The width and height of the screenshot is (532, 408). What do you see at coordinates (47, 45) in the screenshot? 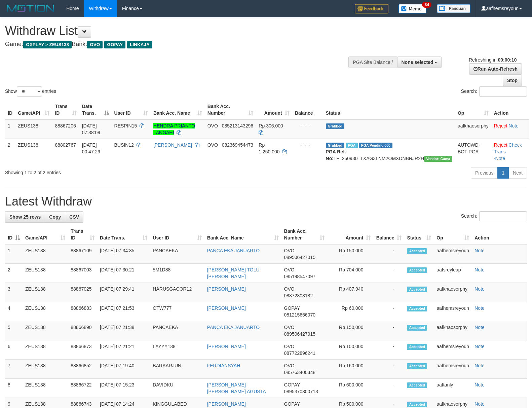
I see `span: OXPLAY > ZEUS138` at bounding box center [47, 45].